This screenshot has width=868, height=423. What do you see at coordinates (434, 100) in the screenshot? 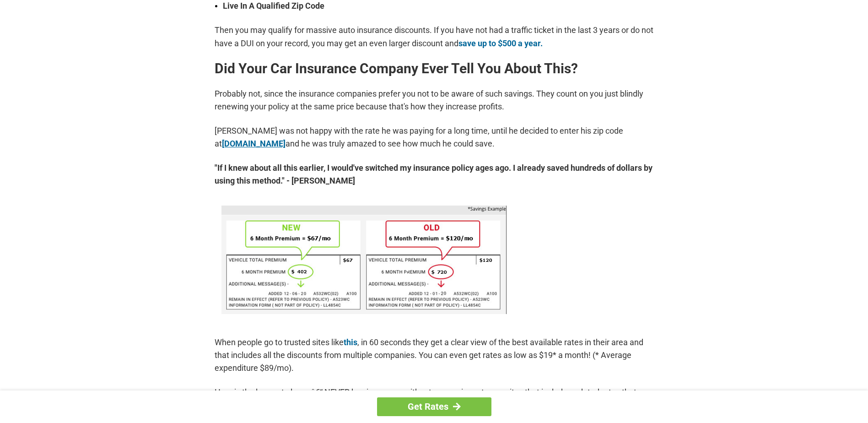
I see `p: Probably not, since the insurance companies prefer you not to be aware of such savings. They coun...` at bounding box center [434, 100].